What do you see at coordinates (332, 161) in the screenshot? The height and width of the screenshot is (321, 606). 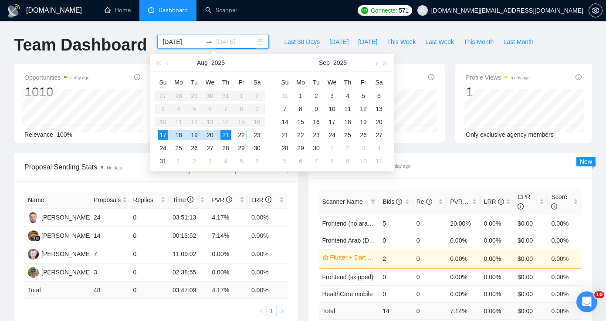 I see `div: 8` at bounding box center [332, 161].